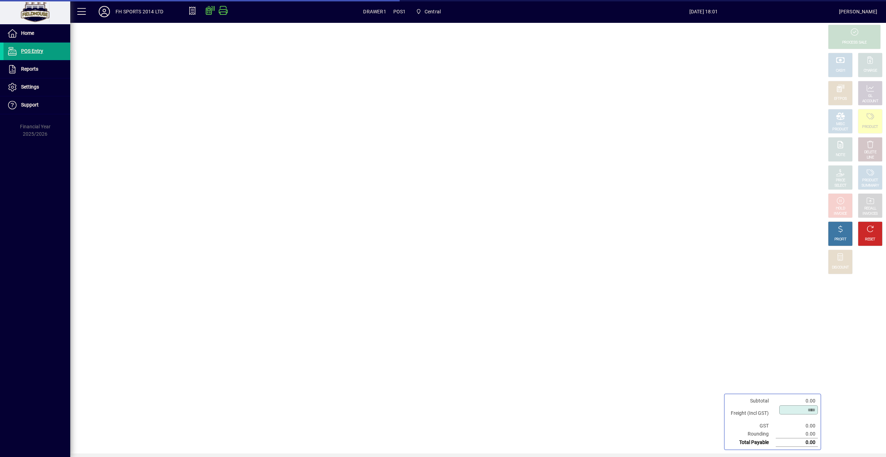  Describe the element at coordinates (37, 69) in the screenshot. I see `a: Reports` at that location.